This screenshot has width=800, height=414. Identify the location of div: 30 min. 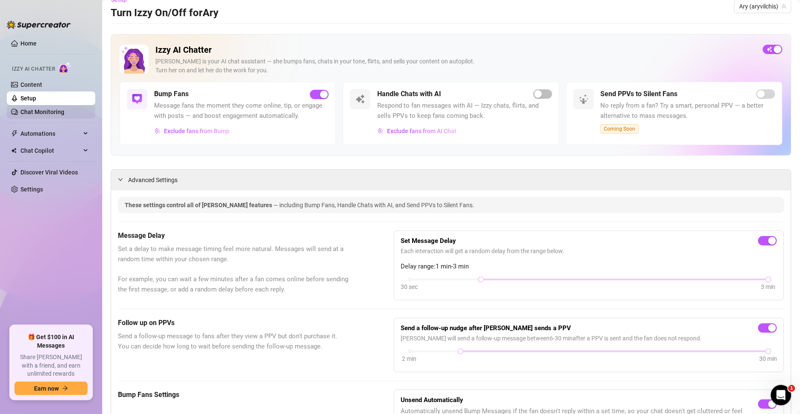
(768, 359).